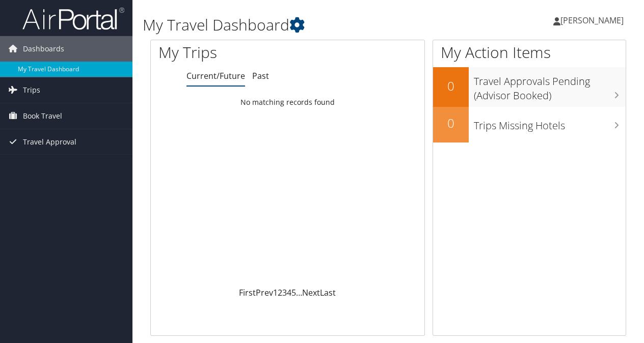 This screenshot has width=644, height=343. I want to click on a: Past, so click(261, 76).